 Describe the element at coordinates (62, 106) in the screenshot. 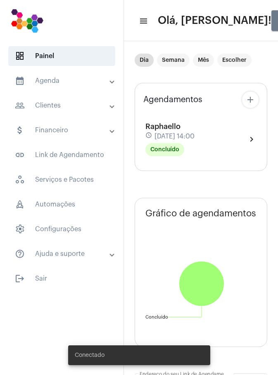

I see `mat-panel-title: Clientes` at that location.